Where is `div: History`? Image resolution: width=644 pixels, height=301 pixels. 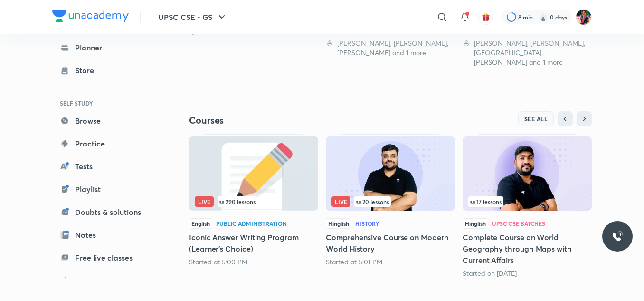
div: History is located at coordinates (367, 224).